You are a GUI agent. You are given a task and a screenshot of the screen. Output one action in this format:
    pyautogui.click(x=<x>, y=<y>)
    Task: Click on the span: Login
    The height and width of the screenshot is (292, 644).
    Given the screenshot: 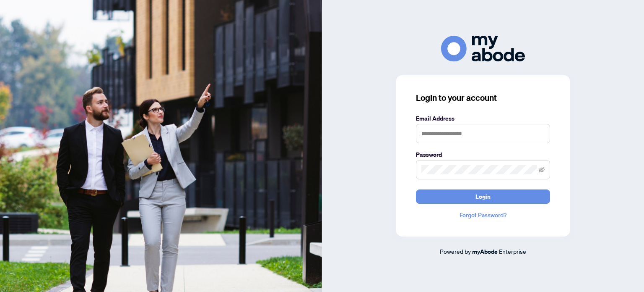 What is the action you would take?
    pyautogui.click(x=483, y=196)
    